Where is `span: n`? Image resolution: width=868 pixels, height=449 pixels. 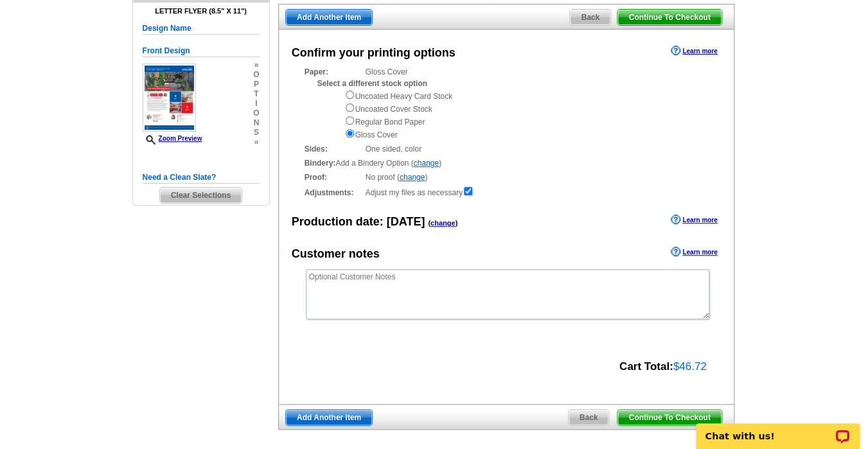
span: n is located at coordinates (256, 123).